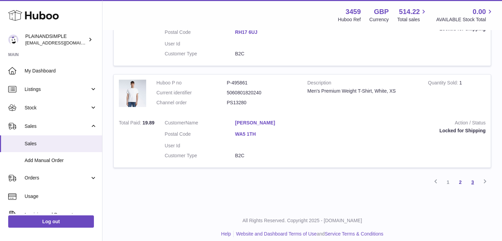 Image resolution: width=502 pixels, height=241 pixels. Describe the element at coordinates (191, 83) in the screenshot. I see `dt: Huboo P no` at that location.